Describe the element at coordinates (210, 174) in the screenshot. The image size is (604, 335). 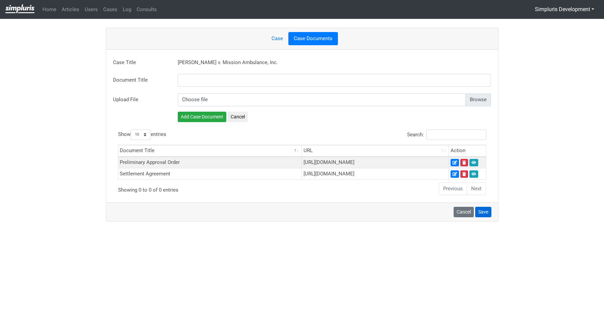
I see `td: Settlement Agreement` at that location.